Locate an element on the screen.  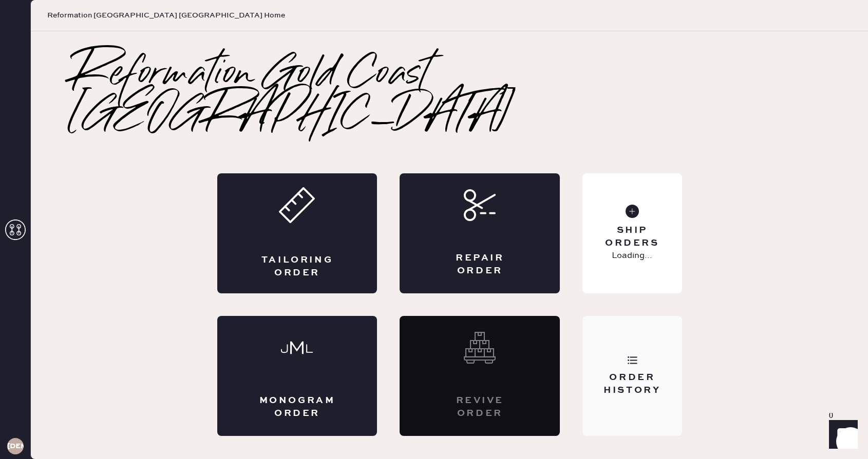
div: Order History is located at coordinates (632, 384).